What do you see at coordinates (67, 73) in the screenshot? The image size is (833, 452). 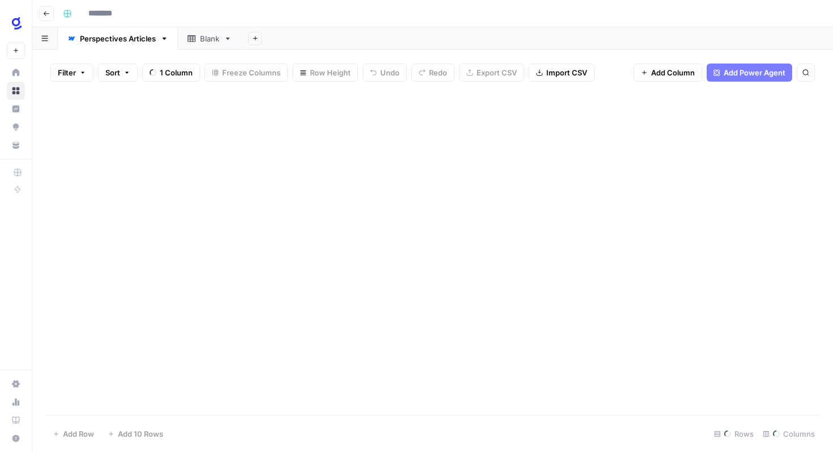 I see `span: Filter` at bounding box center [67, 73].